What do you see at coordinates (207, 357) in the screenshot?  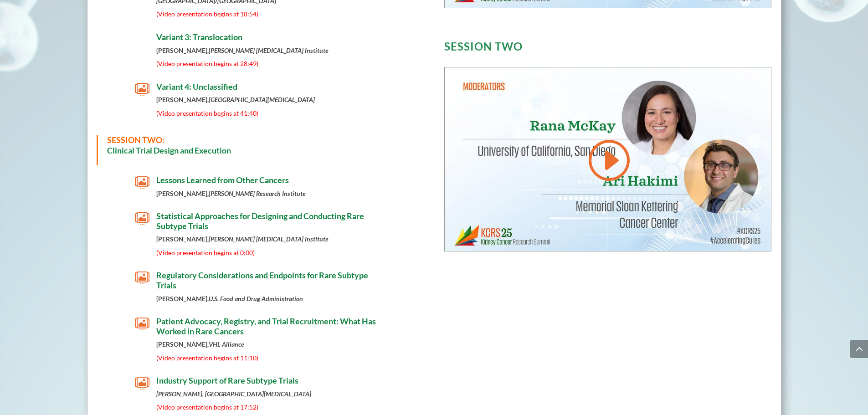 I see `span: (Video presentation begins at 11:10)` at bounding box center [207, 357].